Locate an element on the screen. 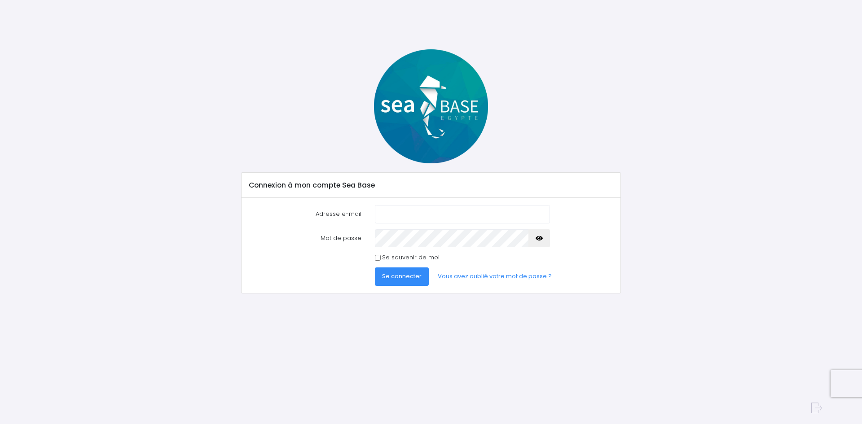 The image size is (862, 424). button: Se connecter is located at coordinates (402, 276).